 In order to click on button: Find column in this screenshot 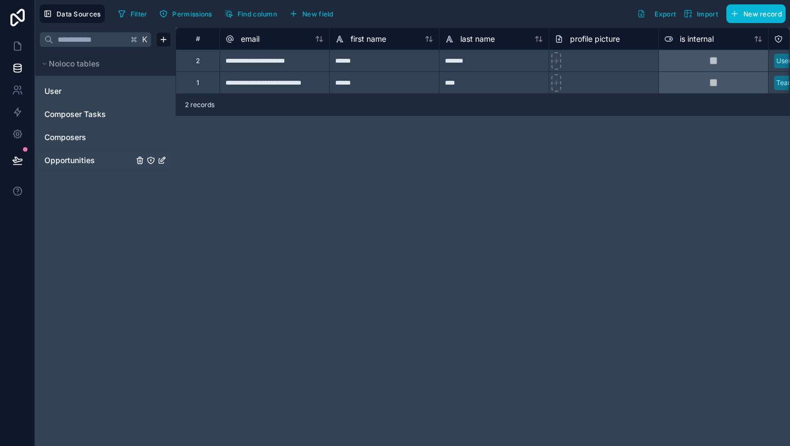, I will do `click(251, 14)`.